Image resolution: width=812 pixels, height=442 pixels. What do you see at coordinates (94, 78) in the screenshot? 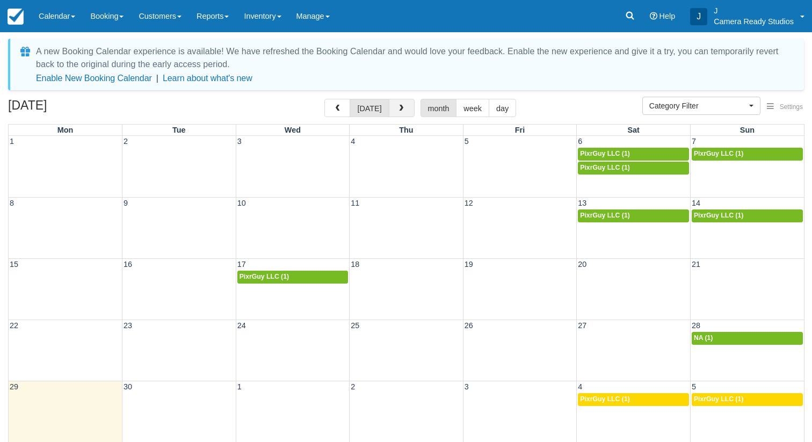
I see `button: Enable New Booking Calendar` at bounding box center [94, 78].